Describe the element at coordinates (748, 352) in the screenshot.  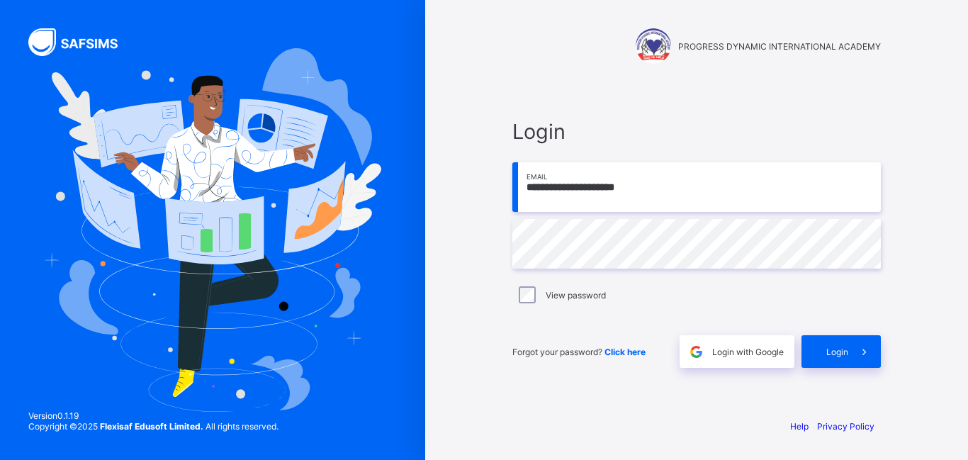
I see `span: Login with Google` at that location.